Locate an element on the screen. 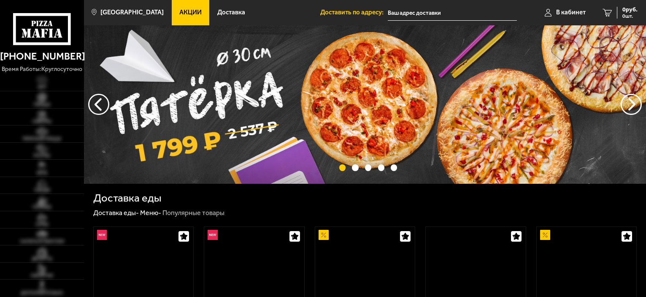 The image size is (646, 297). span: Доставка is located at coordinates (231, 12).